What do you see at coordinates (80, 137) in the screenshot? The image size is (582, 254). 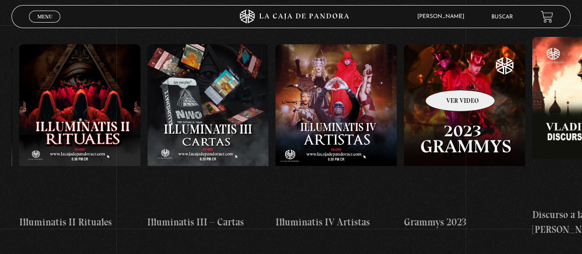 I see `a: Illuminatis II Rituales` at bounding box center [80, 137].